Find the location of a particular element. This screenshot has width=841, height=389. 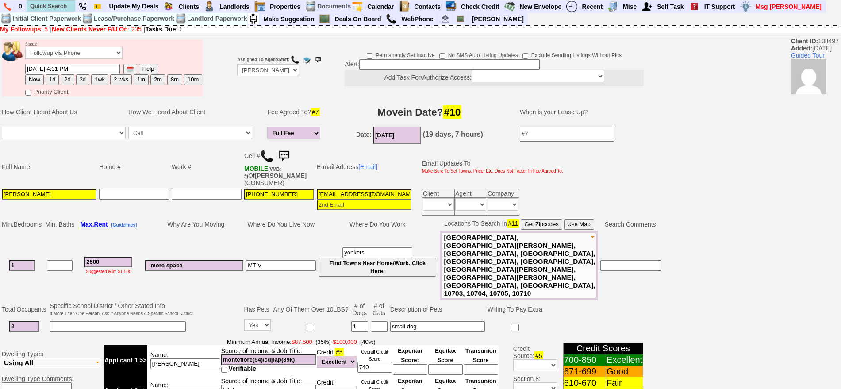

button: 2d is located at coordinates (67, 80).